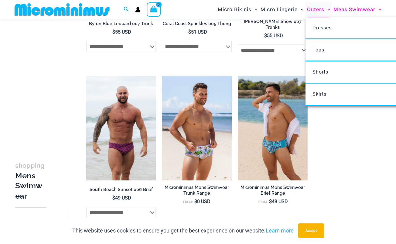  Describe the element at coordinates (197, 128) in the screenshot. I see `a: Bondi Chasing Summer 007 Trunk 08Bondi Safari Spice 007 Trunk 06Bondi Safari Spice 007 Trunk 06` at that location.